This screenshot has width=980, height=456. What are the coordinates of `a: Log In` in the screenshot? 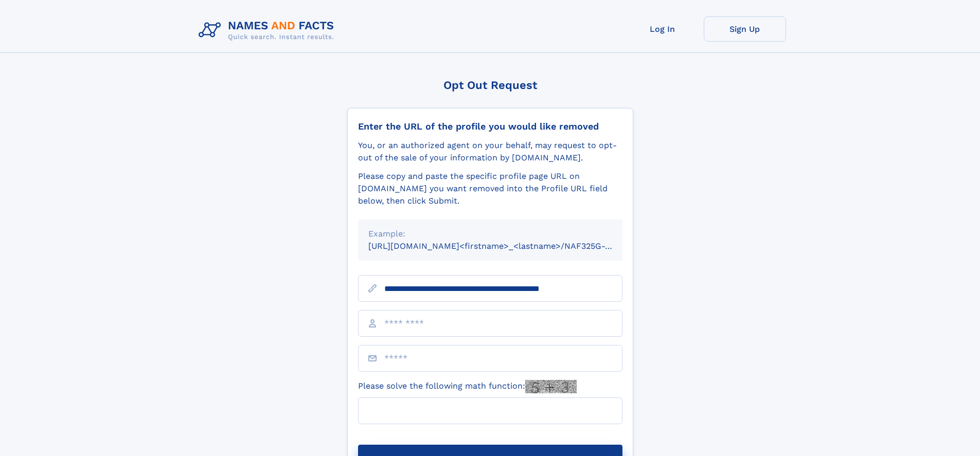 It's located at (663, 29).